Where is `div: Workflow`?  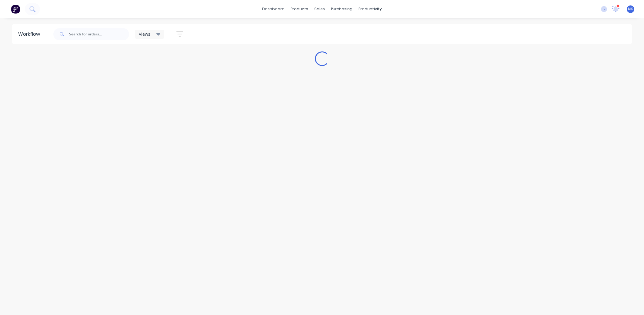 div: Workflow is located at coordinates (30, 34).